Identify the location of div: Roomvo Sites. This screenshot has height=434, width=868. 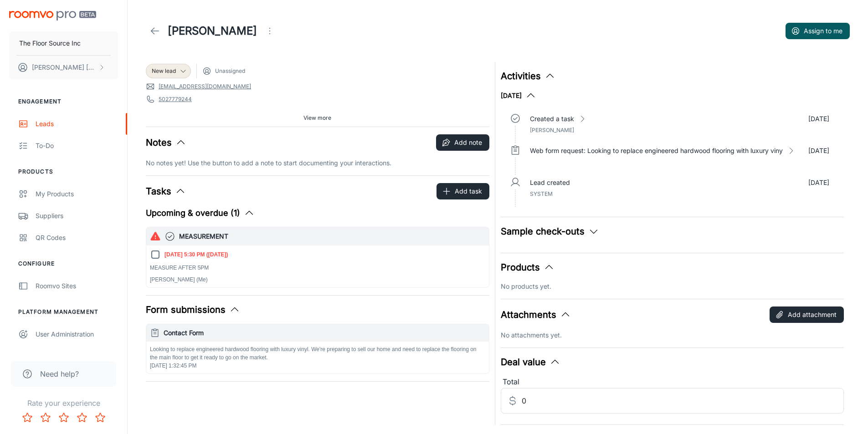
(77, 286).